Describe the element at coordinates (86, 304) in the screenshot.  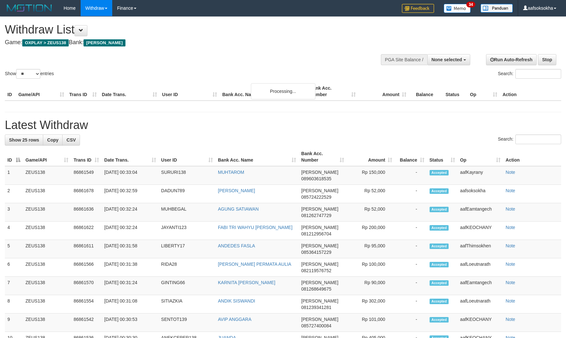
I see `td: 86861554` at that location.